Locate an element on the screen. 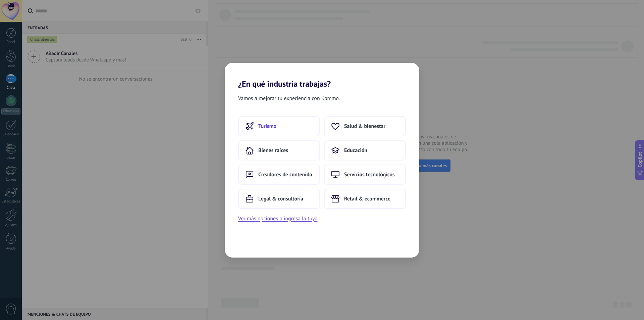 The height and width of the screenshot is (320, 644). button: Salud & bienestar is located at coordinates (365, 126).